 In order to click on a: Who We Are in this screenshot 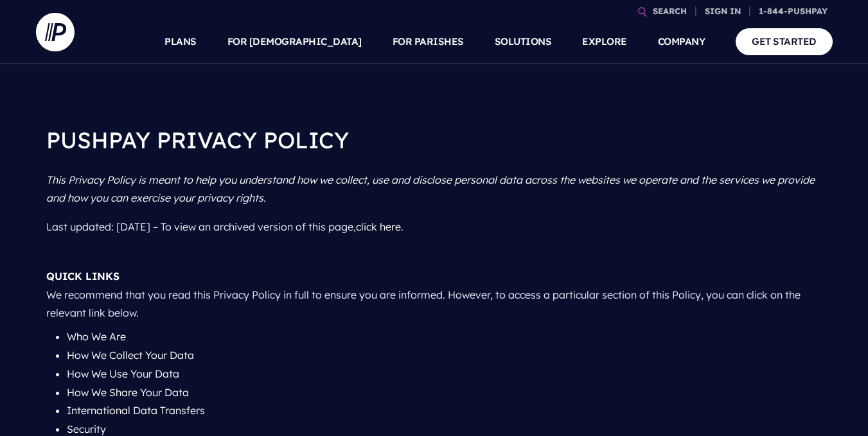, I will do `click(97, 336)`.